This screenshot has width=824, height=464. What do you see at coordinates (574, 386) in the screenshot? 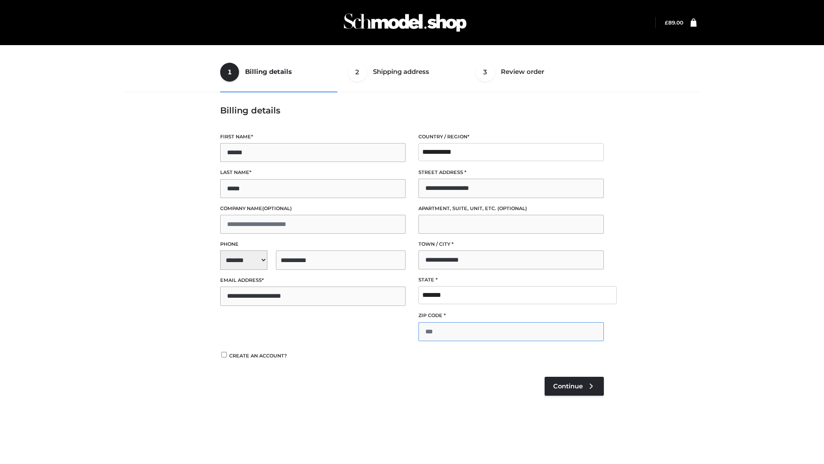
I see `a: Continue` at bounding box center [574, 386].